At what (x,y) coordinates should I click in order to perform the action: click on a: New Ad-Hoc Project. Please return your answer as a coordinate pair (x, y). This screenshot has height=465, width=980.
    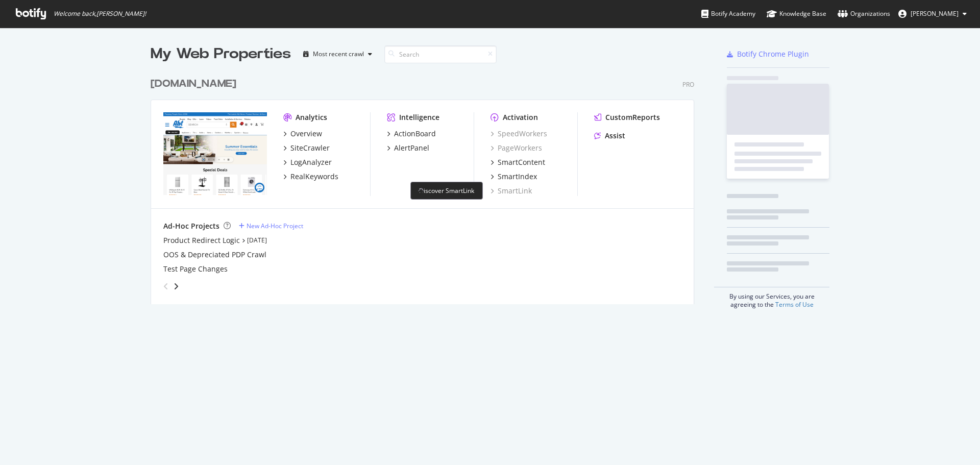
    Looking at the image, I should click on (271, 225).